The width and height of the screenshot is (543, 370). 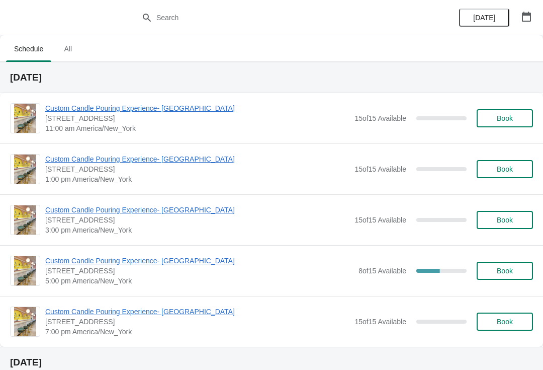 What do you see at coordinates (197, 332) in the screenshot?
I see `span: 7:00 pm America/New_York` at bounding box center [197, 332].